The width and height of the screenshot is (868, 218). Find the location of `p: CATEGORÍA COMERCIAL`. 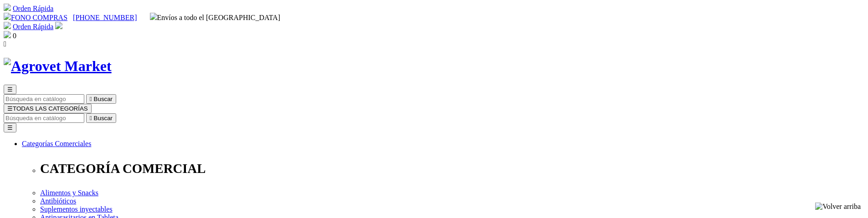

p: CATEGORÍA COMERCIAL is located at coordinates (452, 169).